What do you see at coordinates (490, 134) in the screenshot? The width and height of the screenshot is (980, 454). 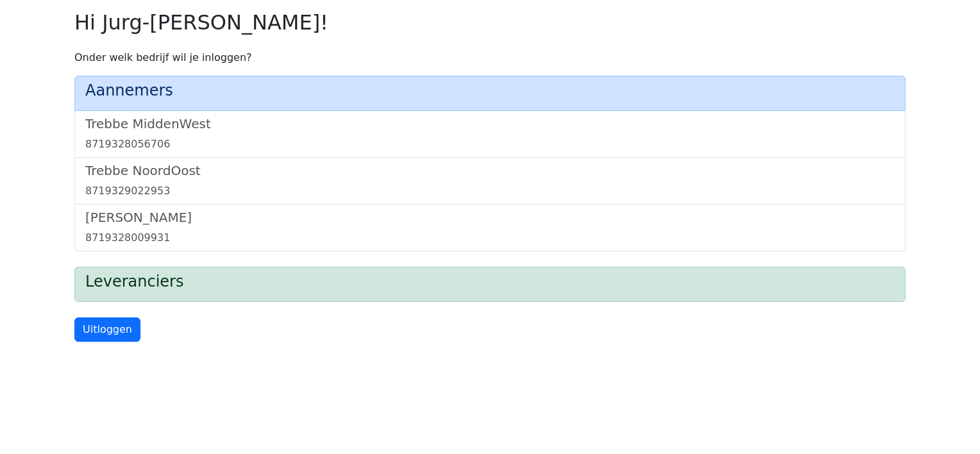 I see `a: Trebbe MiddenWest8719328056706` at bounding box center [490, 134].